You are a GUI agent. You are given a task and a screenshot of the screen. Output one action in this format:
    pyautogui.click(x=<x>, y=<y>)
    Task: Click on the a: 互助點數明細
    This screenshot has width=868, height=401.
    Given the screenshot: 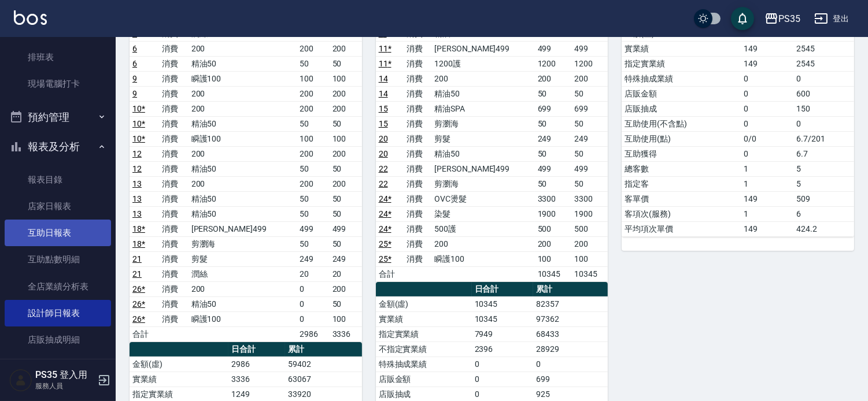 What is the action you would take?
    pyautogui.click(x=58, y=260)
    